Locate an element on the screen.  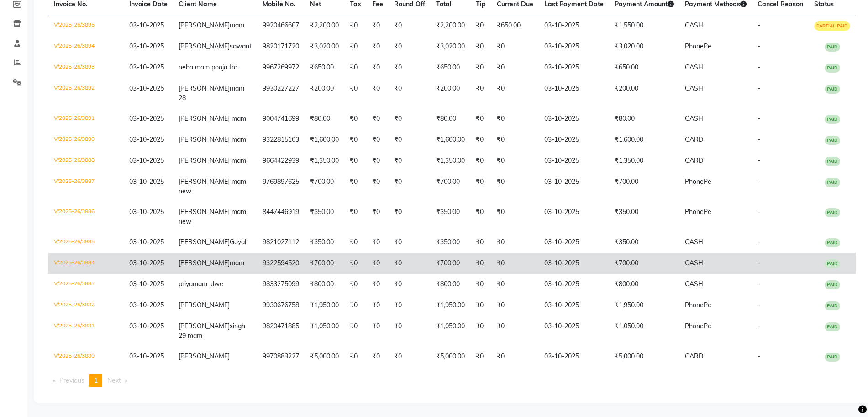
td: V/2025-26/3881 is located at coordinates (86, 331).